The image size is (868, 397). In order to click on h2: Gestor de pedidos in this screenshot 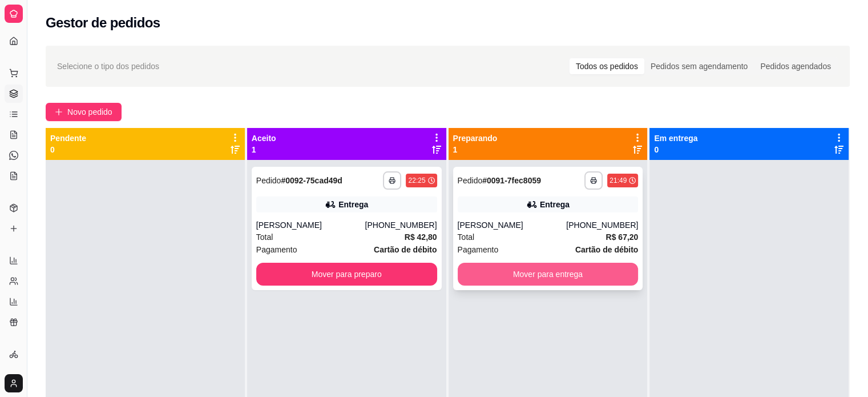, I will do `click(102, 23)`.